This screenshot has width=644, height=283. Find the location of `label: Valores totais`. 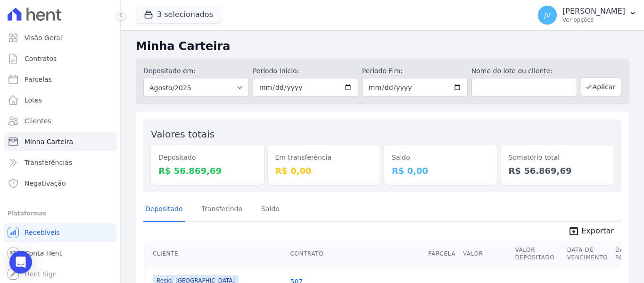

label: Valores totais is located at coordinates (183, 134).